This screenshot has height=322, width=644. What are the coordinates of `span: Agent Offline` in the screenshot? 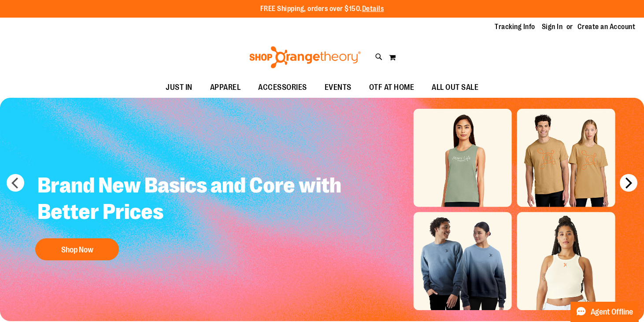 It's located at (611, 312).